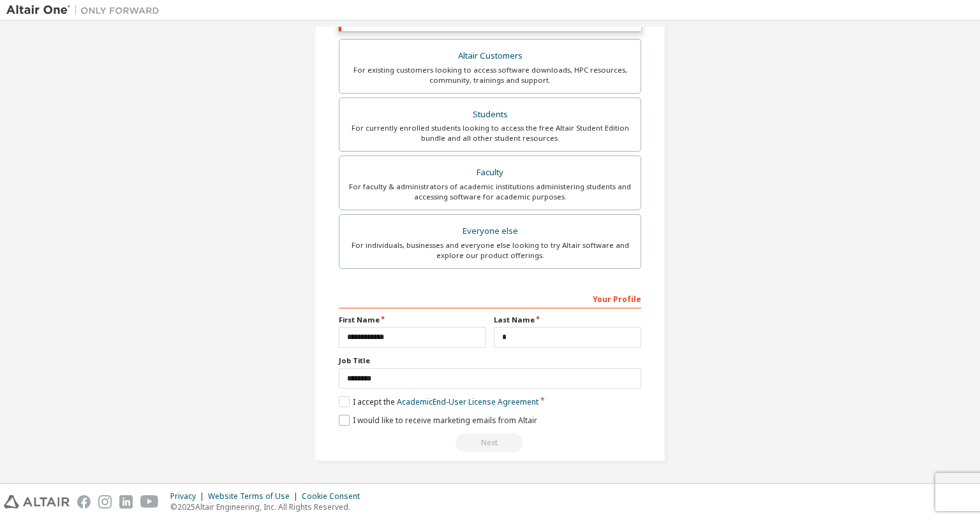 The height and width of the screenshot is (520, 980). I want to click on div: For currently enrolled students looking to access the free Altair Student Edition bundle and all ..., so click(490, 133).